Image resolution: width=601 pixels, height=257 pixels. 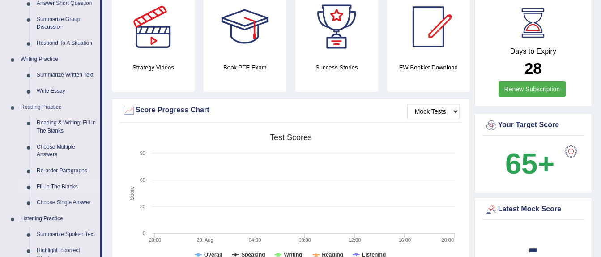 I want to click on div: Score Progress Chart, so click(x=291, y=111).